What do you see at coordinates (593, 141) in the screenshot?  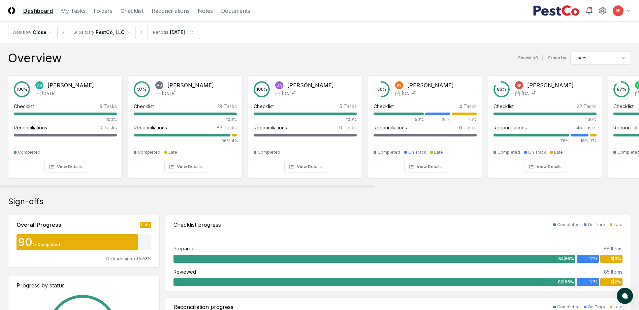 I see `div: 7%` at bounding box center [593, 141].